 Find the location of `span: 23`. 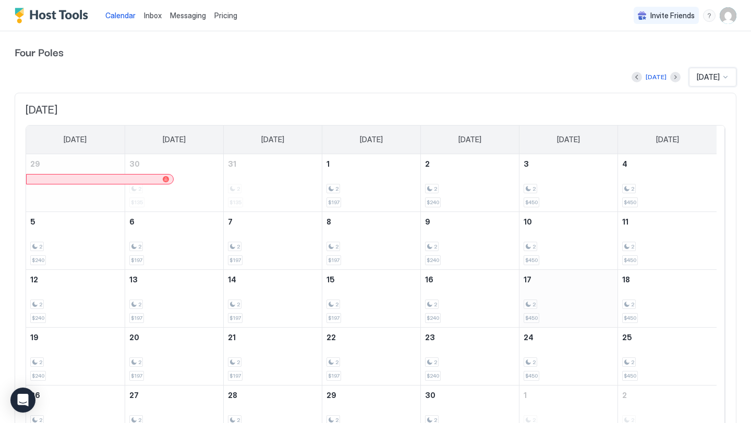

span: 23 is located at coordinates (429, 337).